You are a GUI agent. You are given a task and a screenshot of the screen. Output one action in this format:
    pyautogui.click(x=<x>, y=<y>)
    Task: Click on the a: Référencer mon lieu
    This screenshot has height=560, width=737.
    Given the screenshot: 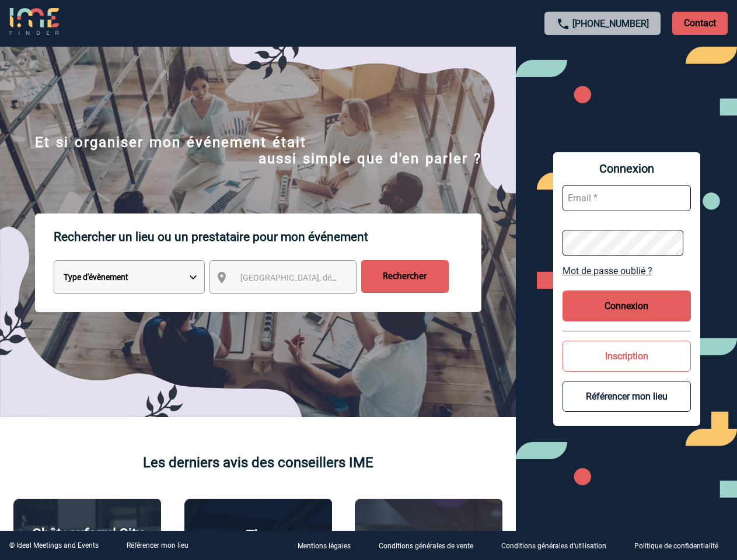 What is the action you would take?
    pyautogui.click(x=158, y=545)
    